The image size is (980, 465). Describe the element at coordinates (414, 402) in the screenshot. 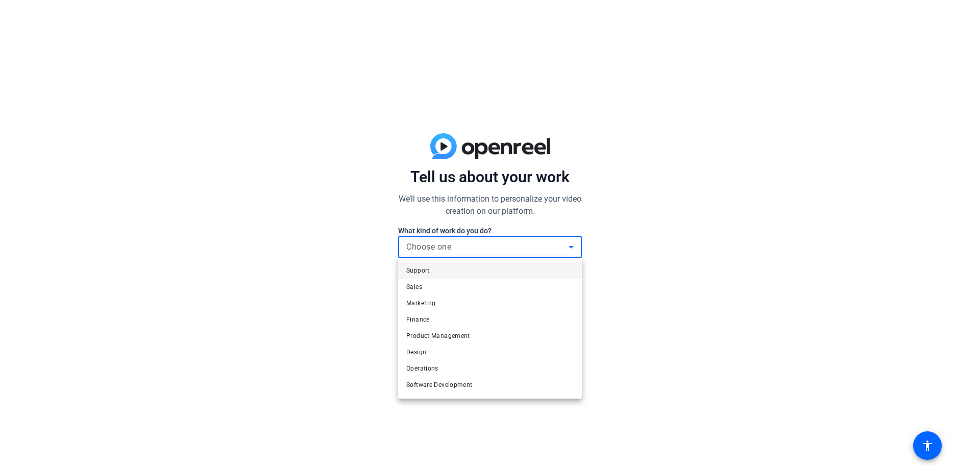

I see `span: Legal` at that location.